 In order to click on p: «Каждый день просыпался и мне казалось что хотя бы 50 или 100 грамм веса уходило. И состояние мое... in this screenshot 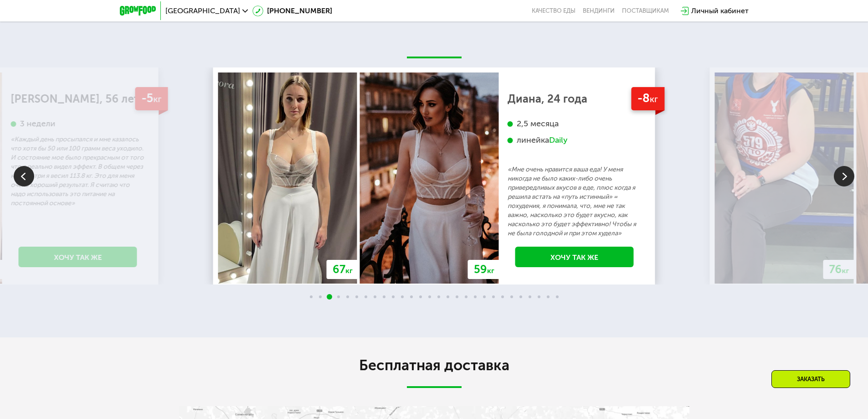, I will do `click(78, 172)`.